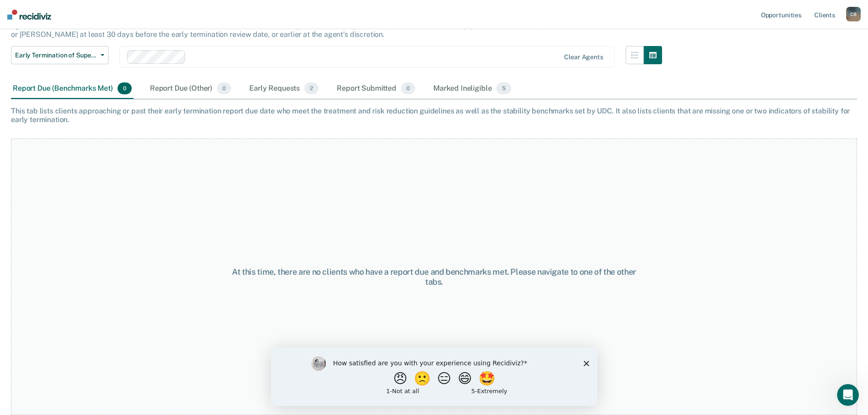  I want to click on span: 2, so click(311, 88).